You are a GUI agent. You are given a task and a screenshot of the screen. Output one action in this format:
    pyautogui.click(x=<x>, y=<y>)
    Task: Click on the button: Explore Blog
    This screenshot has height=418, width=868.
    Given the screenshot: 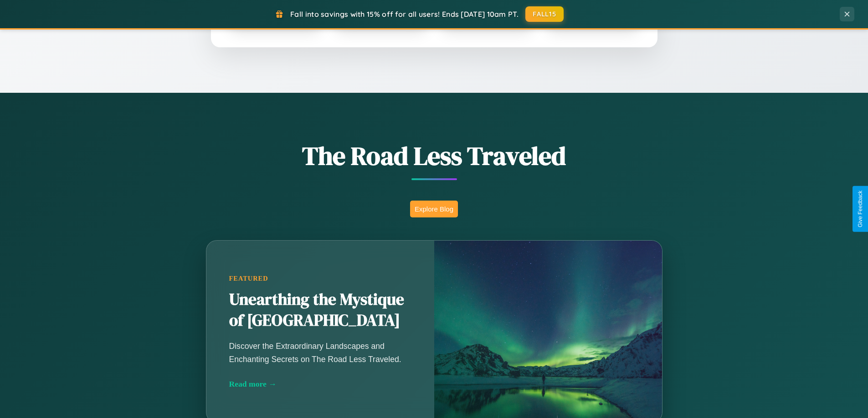 What is the action you would take?
    pyautogui.click(x=434, y=209)
    